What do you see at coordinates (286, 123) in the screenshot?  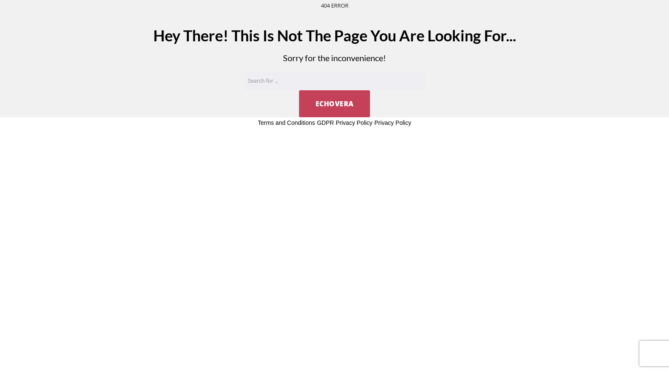 I see `a: Terms and Conditions` at bounding box center [286, 123].